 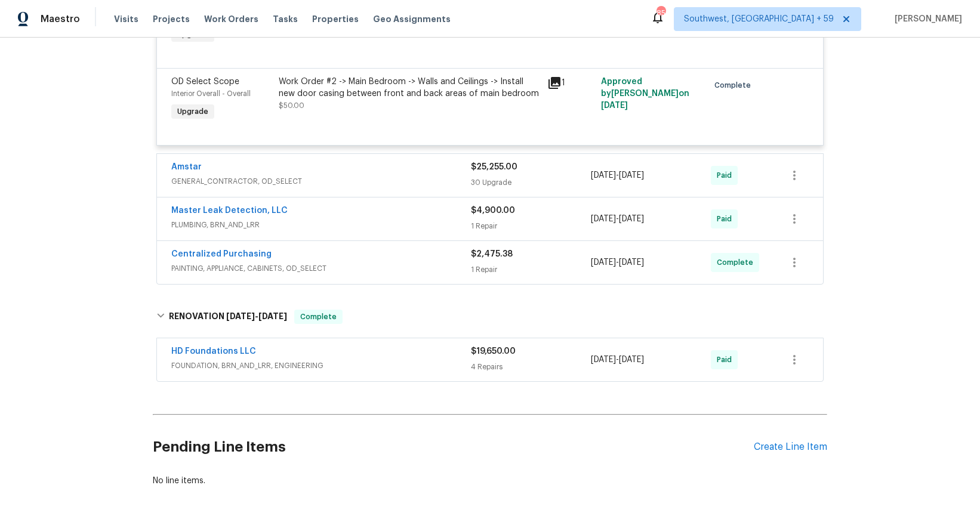 I want to click on span: $19,650.00, so click(x=493, y=351).